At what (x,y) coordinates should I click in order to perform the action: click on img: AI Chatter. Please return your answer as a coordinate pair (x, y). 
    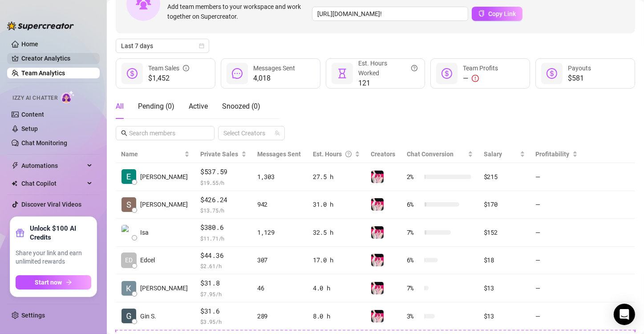
    Looking at the image, I should click on (68, 97).